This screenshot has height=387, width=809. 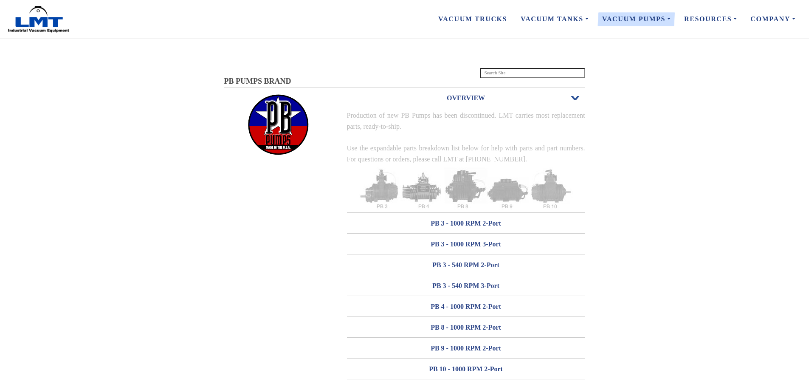 I want to click on span: Open or Close, so click(x=575, y=98).